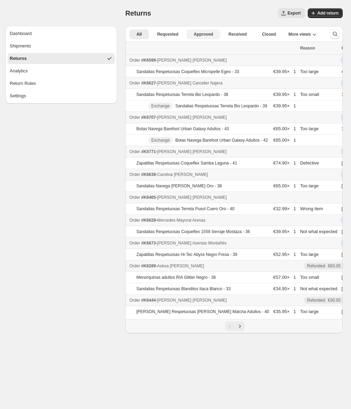 The image size is (351, 409). What do you see at coordinates (139, 34) in the screenshot?
I see `span: All` at bounding box center [139, 34].